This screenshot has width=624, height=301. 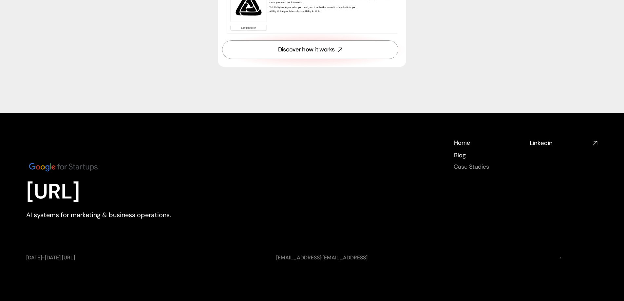 I want to click on a: Terms of Use, so click(x=541, y=258).